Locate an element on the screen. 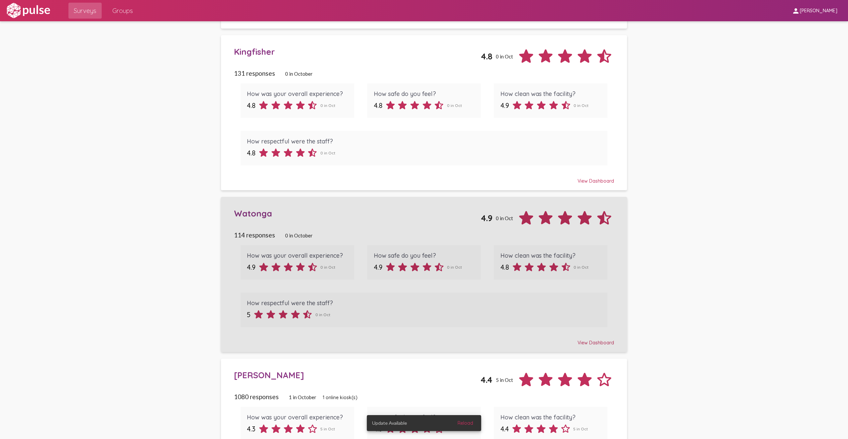  span: Groups is located at coordinates (123, 11).